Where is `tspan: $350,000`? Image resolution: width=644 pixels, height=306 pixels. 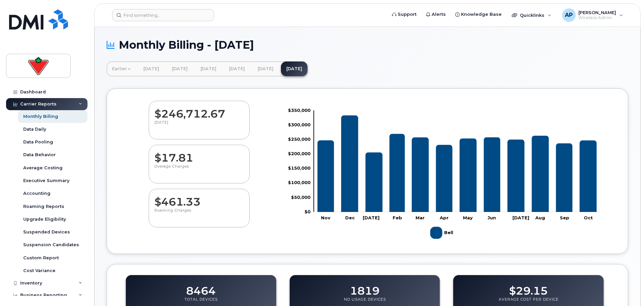 tspan: $350,000 is located at coordinates (299, 110).